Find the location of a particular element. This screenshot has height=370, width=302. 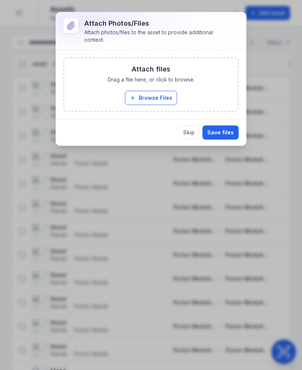

button: Browse Files is located at coordinates (151, 98).